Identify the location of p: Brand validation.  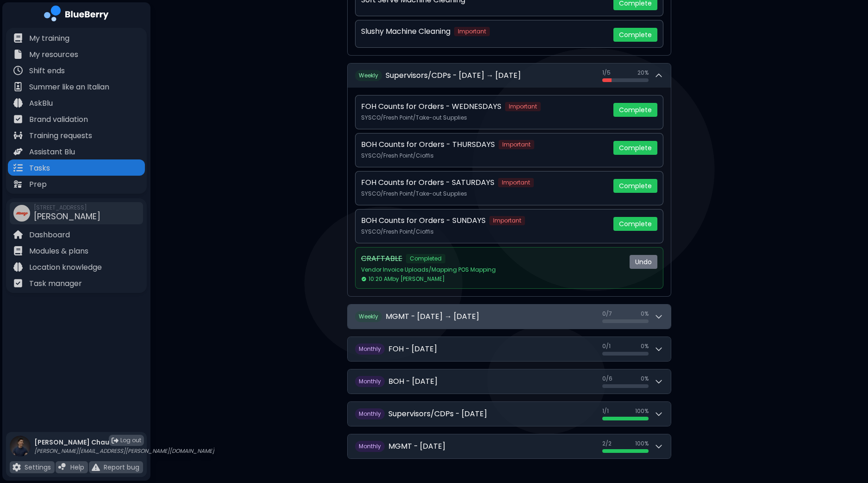
(59, 119).